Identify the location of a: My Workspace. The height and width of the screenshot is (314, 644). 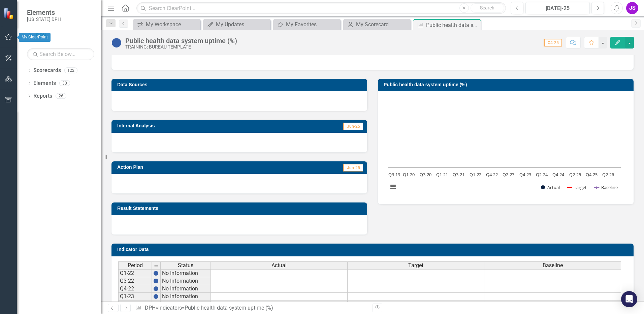
(166, 24).